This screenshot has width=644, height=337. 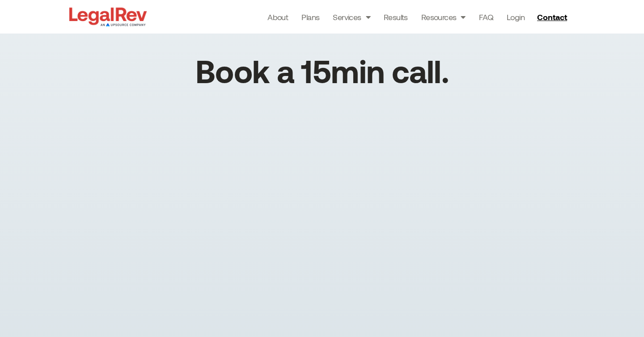 What do you see at coordinates (515, 17) in the screenshot?
I see `a: Login` at bounding box center [515, 17].